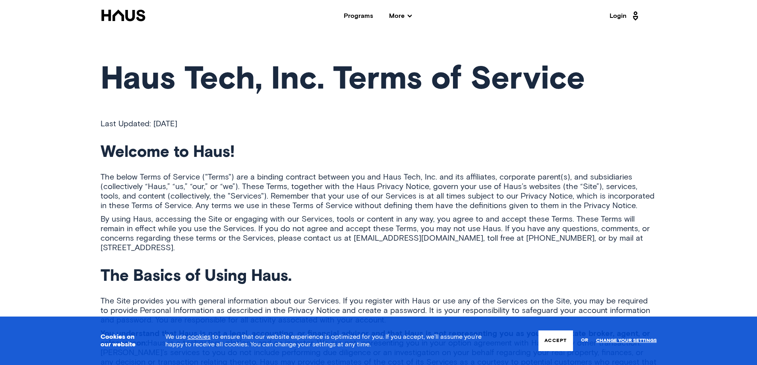 The image size is (757, 365). What do you see at coordinates (379, 234) in the screenshot?
I see `p: By using Haus, accessing the Site or engaging with our Services, tools or content in any way, you...` at bounding box center [379, 234].